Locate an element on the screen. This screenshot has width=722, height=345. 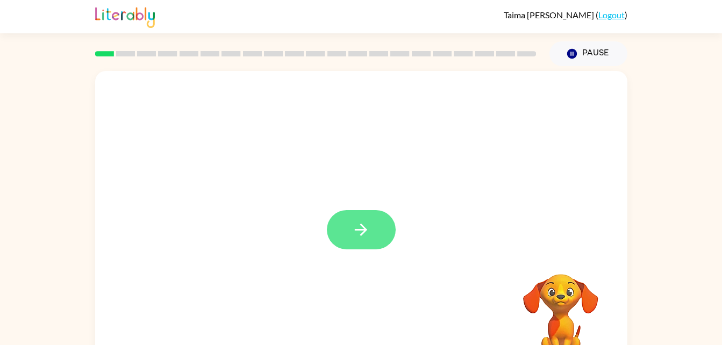
button: Pause is located at coordinates (588, 54).